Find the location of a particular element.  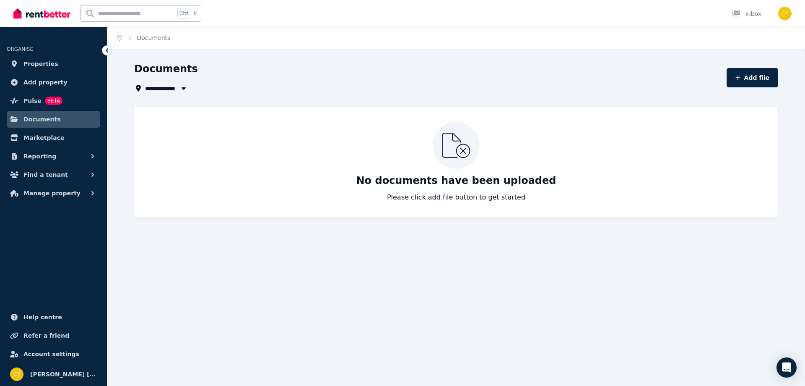

span: Add property is located at coordinates (45, 82).